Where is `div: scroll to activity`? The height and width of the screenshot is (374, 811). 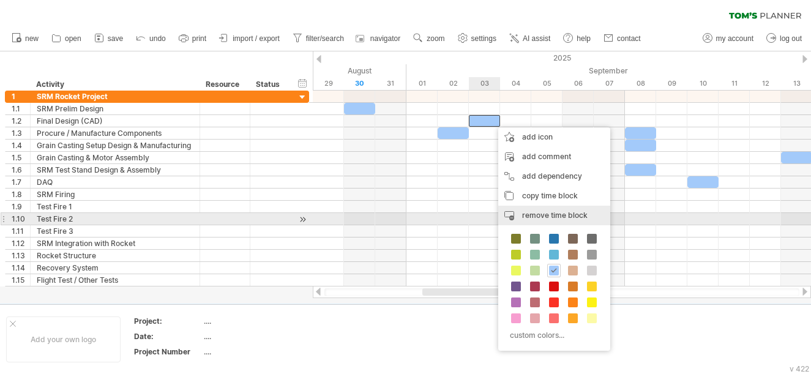 div: scroll to activity is located at coordinates (302, 219).